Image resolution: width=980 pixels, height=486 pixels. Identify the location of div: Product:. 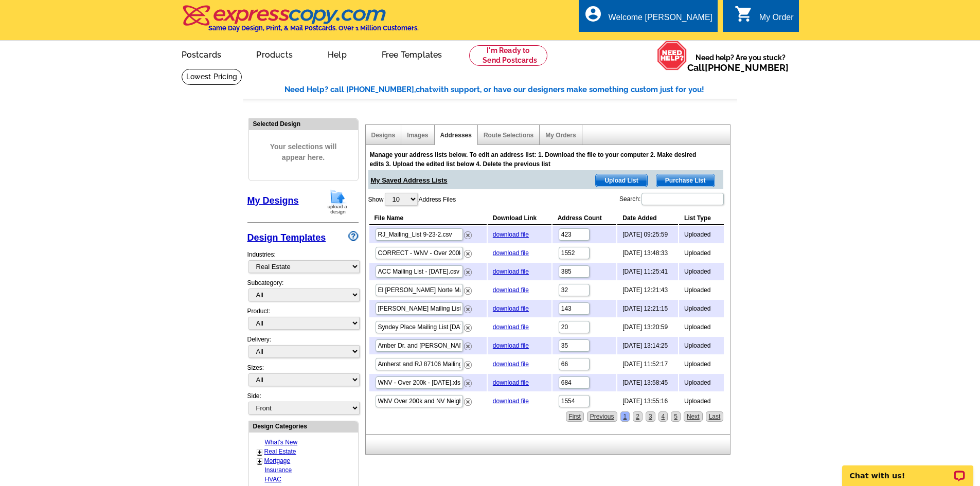
(303, 320).